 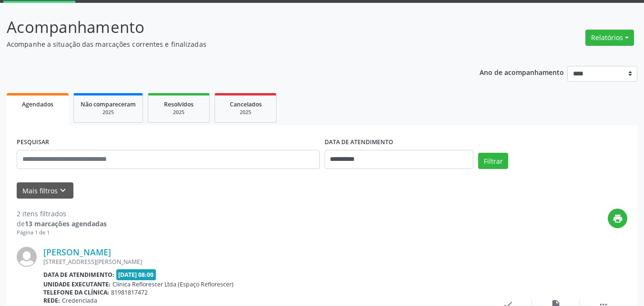 What do you see at coordinates (77, 284) in the screenshot?
I see `b: Unidade executante:` at bounding box center [77, 284].